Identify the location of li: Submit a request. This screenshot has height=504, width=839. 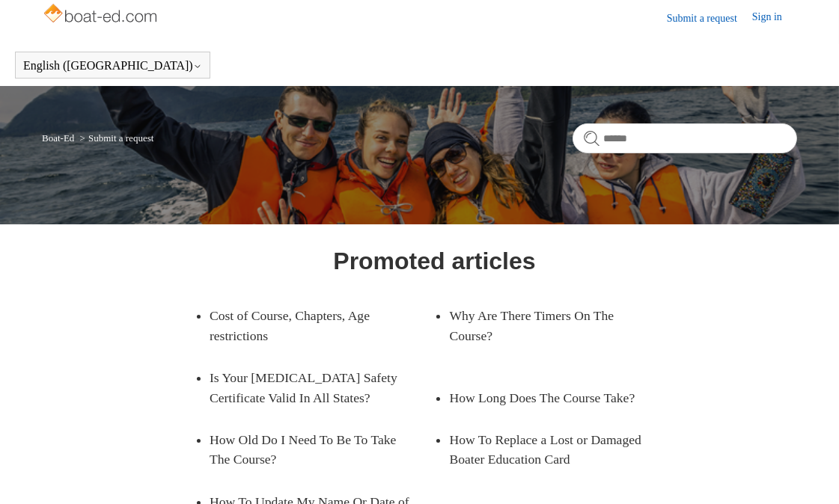
(115, 138).